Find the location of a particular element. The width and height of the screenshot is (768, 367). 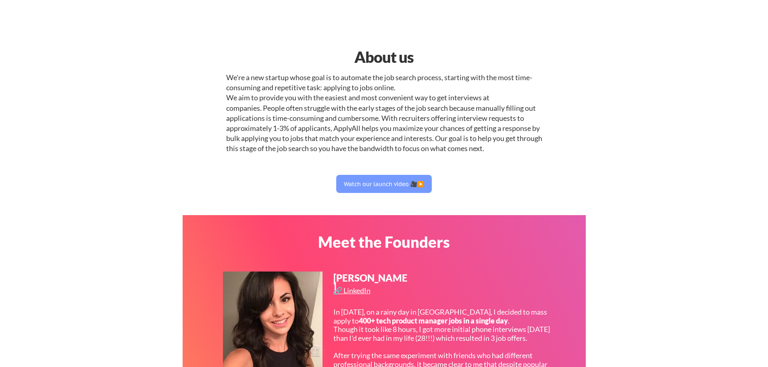

a: 🔗 LinkedIn is located at coordinates (353, 292).